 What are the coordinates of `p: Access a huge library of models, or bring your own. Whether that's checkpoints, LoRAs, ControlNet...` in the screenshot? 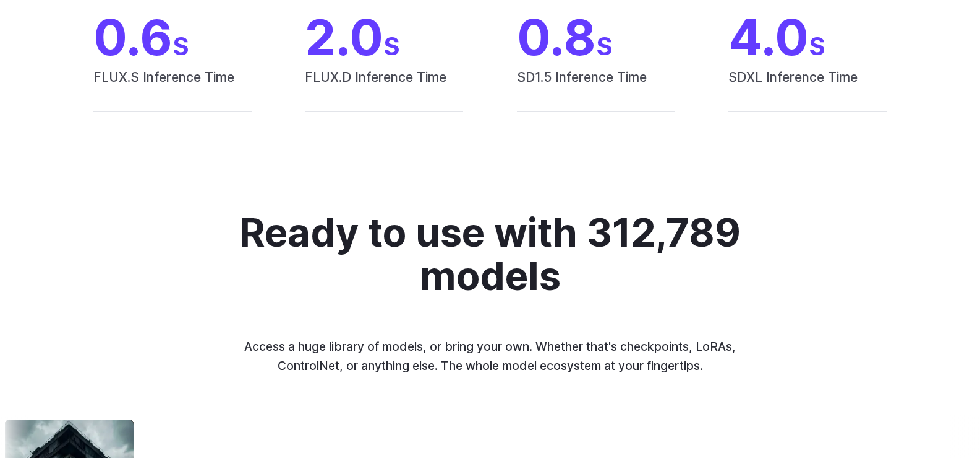 It's located at (491, 355).